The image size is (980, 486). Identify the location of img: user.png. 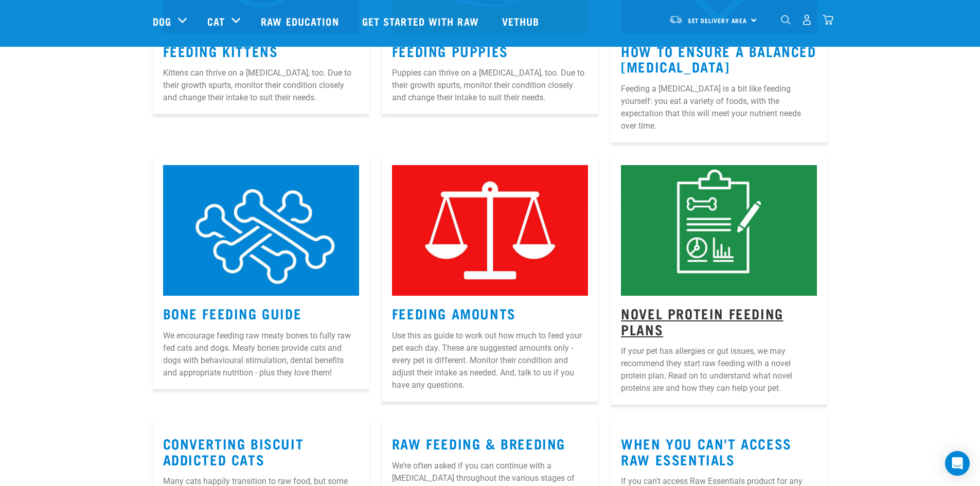
(806, 19).